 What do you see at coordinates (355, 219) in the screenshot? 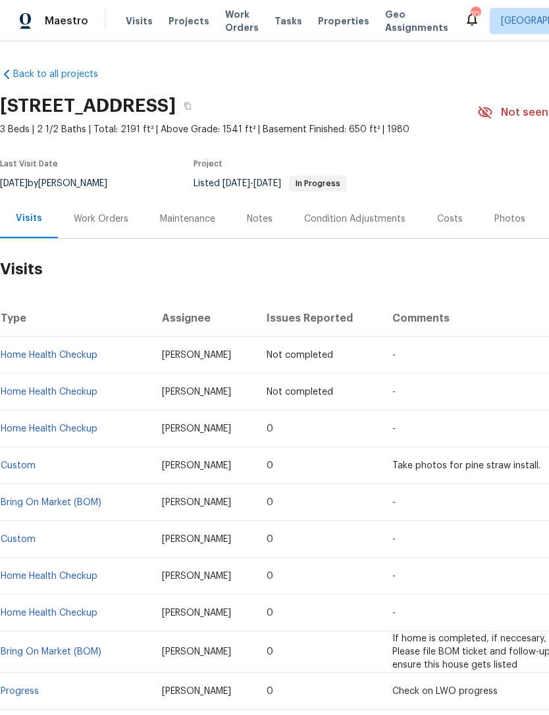
I see `div: Condition Adjustments` at bounding box center [355, 219].